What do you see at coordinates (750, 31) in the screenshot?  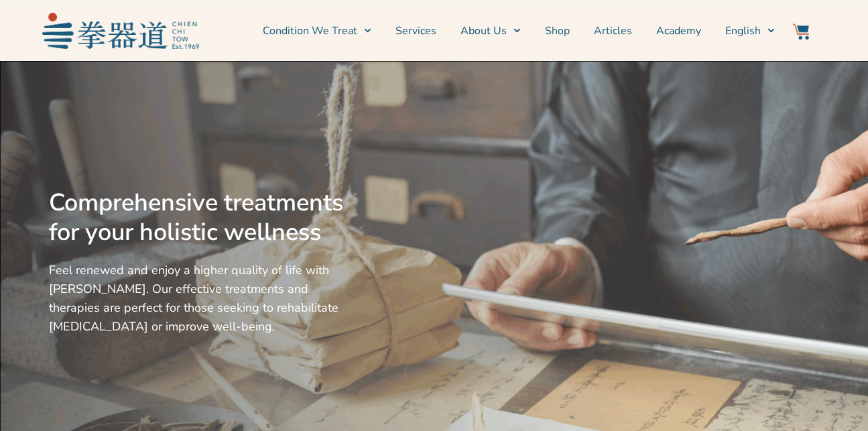 I see `a: English` at bounding box center [750, 31].